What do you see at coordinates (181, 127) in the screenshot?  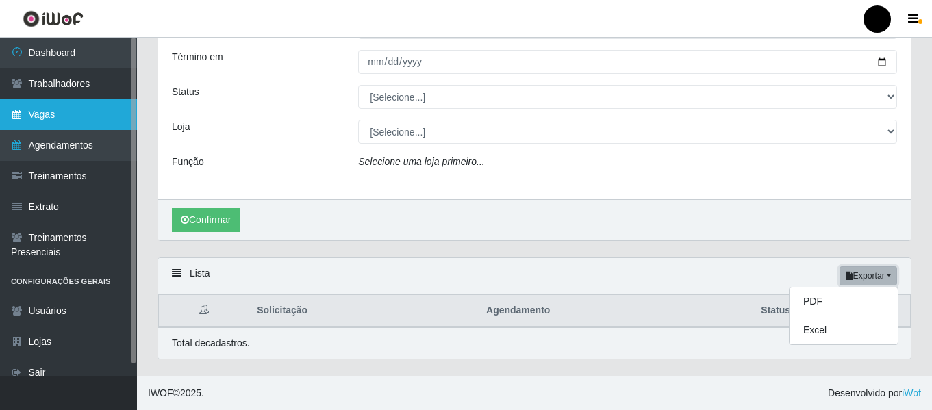 I see `label: Loja` at bounding box center [181, 127].